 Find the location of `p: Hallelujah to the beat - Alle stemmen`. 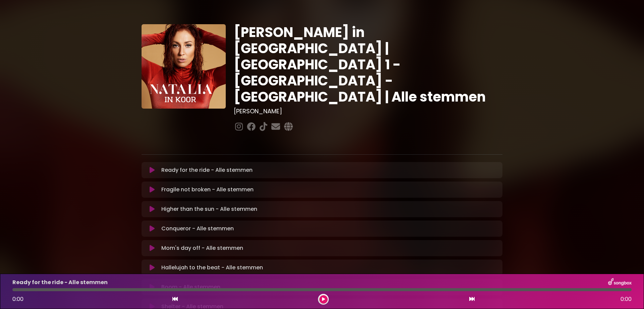

p: Hallelujah to the beat - Alle stemmen is located at coordinates (212, 267).